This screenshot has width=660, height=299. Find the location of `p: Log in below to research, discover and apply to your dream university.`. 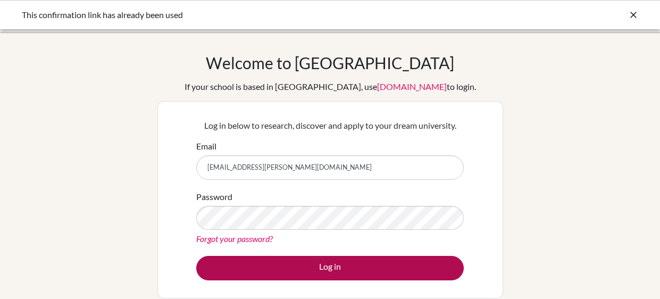

p: Log in below to research, discover and apply to your dream university. is located at coordinates (330, 126).